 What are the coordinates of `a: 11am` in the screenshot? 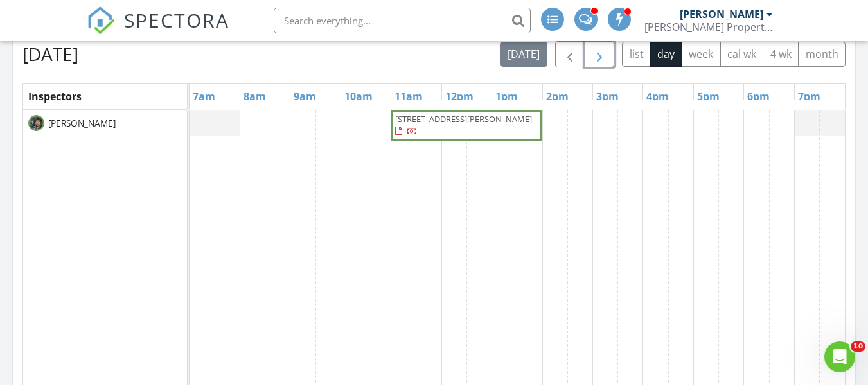 It's located at (408, 96).